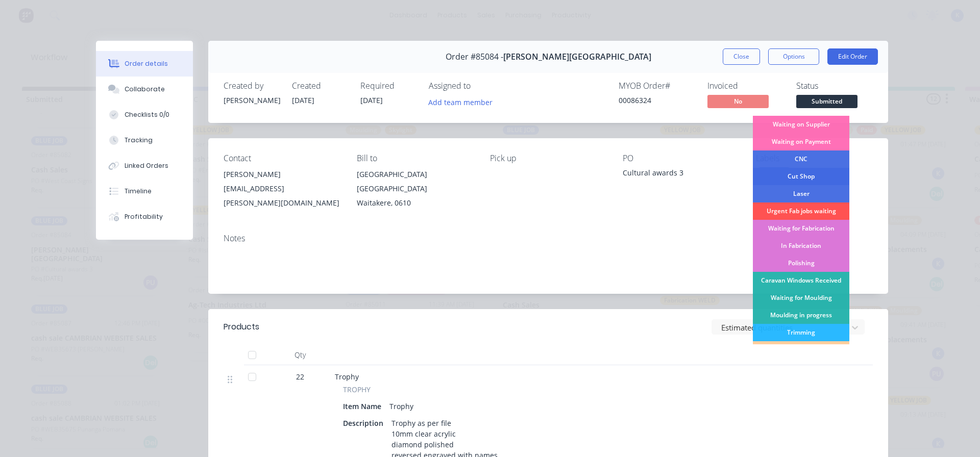  I want to click on span: No, so click(738, 101).